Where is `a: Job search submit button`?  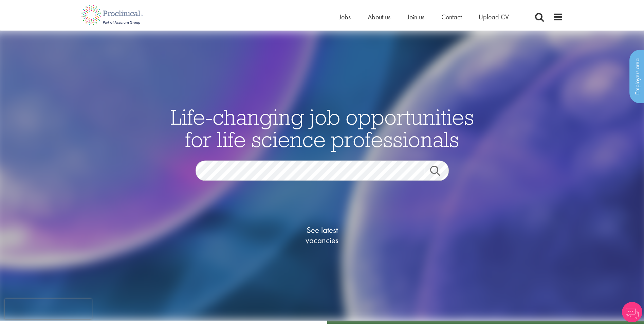 a: Job search submit button is located at coordinates (439, 172).